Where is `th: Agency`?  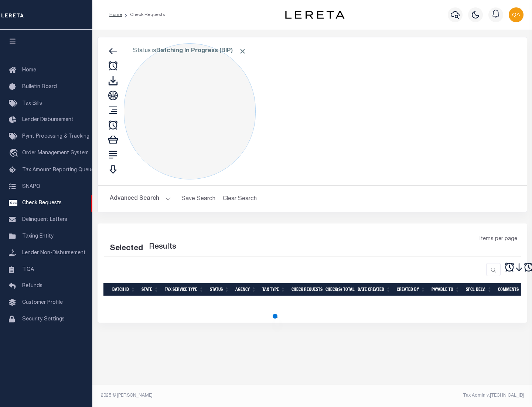
th: Agency is located at coordinates (246, 289).